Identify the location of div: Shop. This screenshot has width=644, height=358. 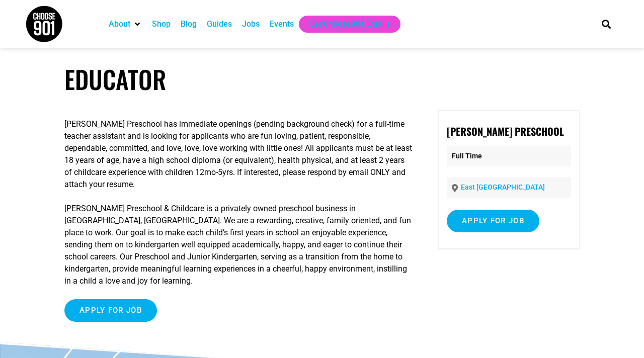
(161, 24).